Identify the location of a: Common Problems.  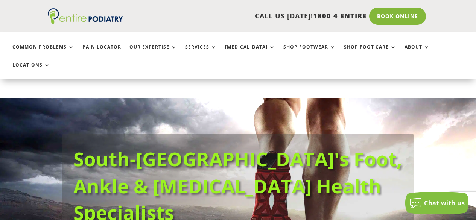
(43, 52).